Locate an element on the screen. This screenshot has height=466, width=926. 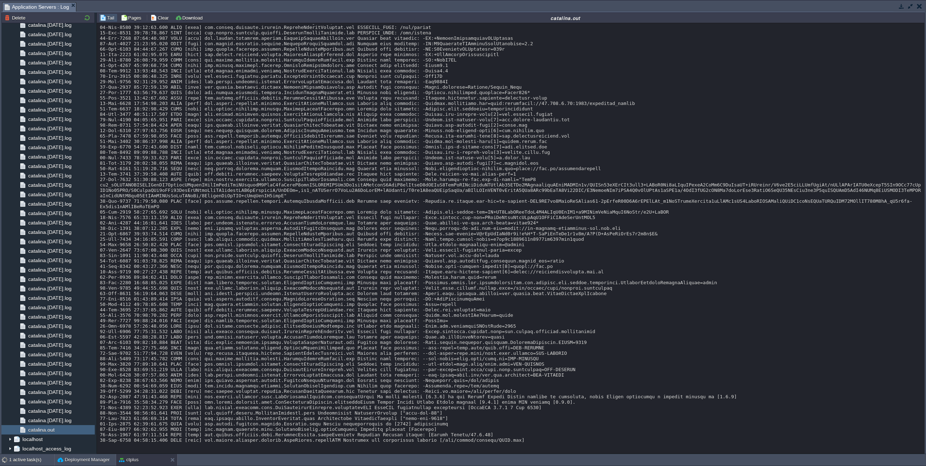
button: ctplus is located at coordinates (129, 460).